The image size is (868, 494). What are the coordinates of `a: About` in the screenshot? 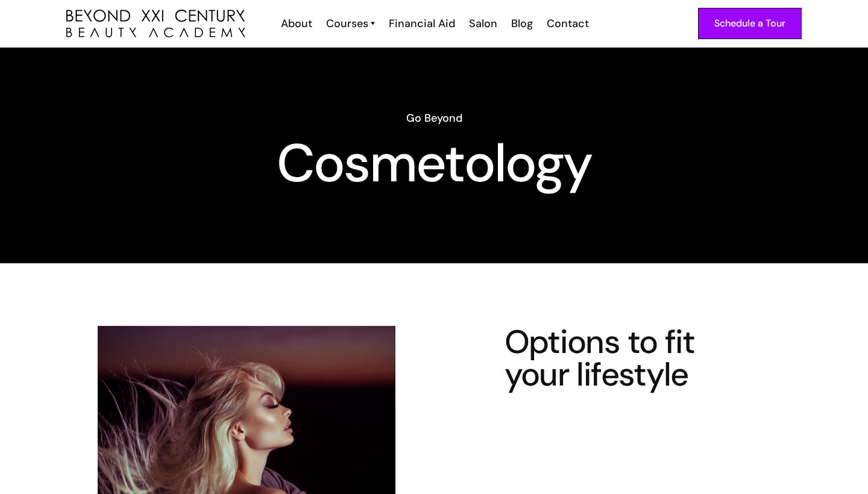 It's located at (295, 24).